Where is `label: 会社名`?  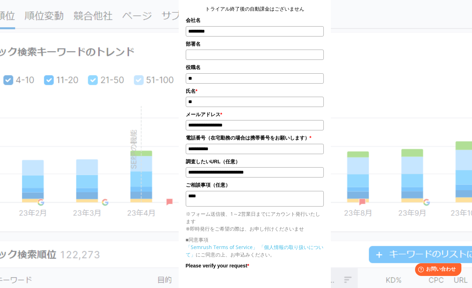
label: 会社名 is located at coordinates (255, 20).